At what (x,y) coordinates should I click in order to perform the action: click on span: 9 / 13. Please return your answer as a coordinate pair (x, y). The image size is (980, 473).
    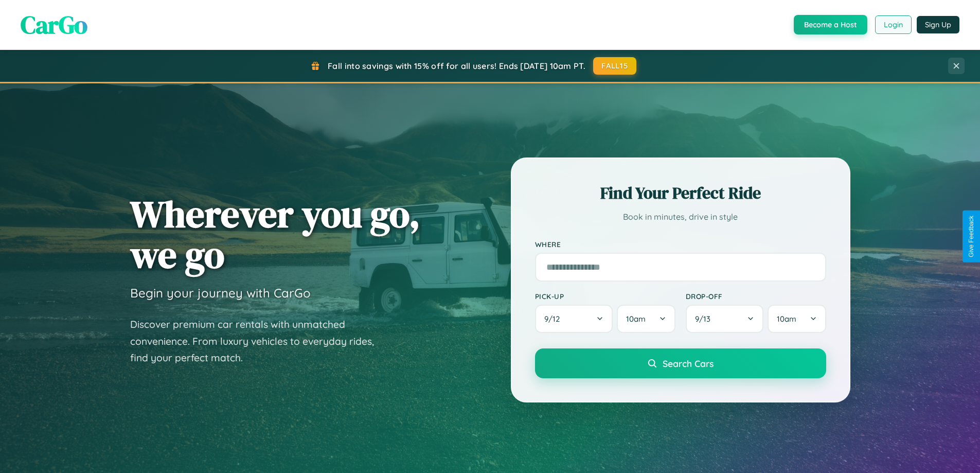
    Looking at the image, I should click on (705, 318).